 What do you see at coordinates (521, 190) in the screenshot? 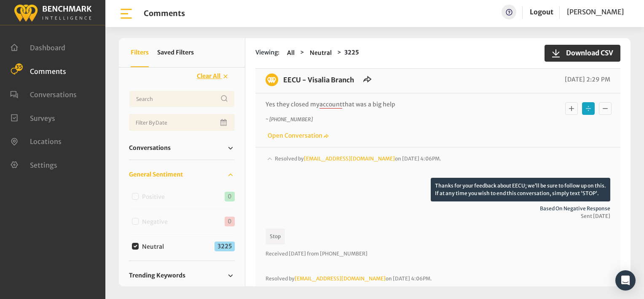
I see `p: Thanks for your feedback about EECU; we’ll be sure to follow up on this. If at any time you wish ...` at bounding box center [521, 190].